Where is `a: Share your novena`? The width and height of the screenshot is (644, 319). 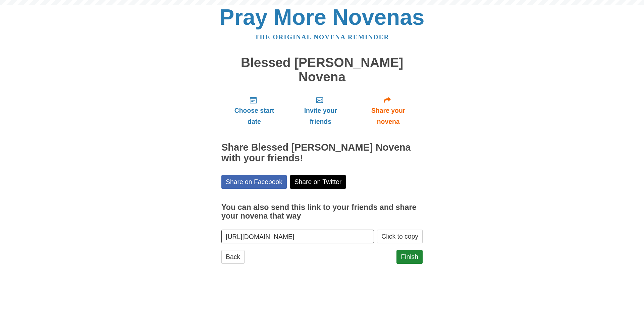
a: Share your novena is located at coordinates (388, 110).